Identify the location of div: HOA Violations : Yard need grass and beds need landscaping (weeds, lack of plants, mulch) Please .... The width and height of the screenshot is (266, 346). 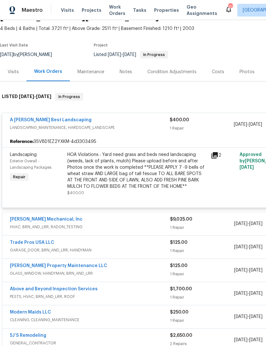
(137, 171).